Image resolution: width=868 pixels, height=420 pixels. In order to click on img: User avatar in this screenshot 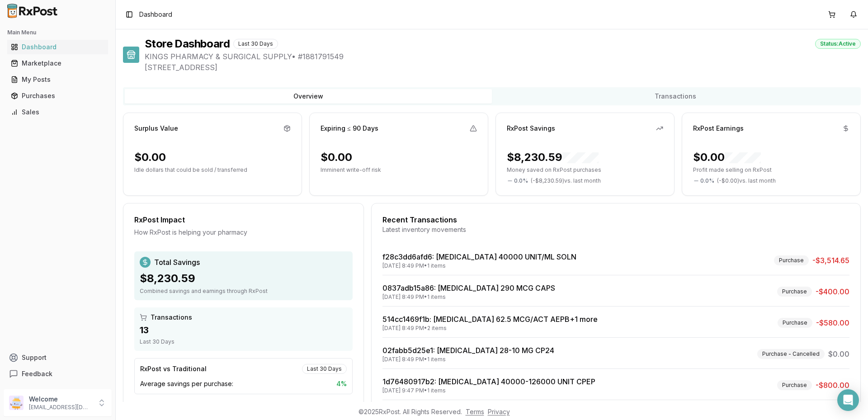, I will do `click(17, 403)`.